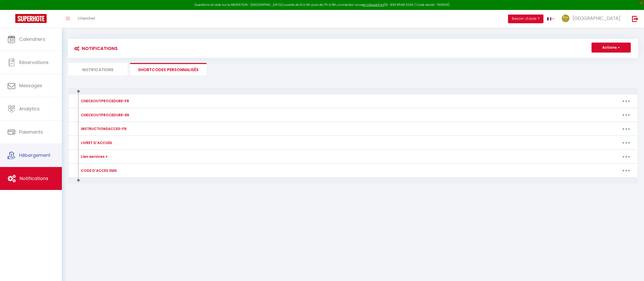 The image size is (644, 281). What do you see at coordinates (31, 86) in the screenshot?
I see `span: Messages` at bounding box center [31, 86].